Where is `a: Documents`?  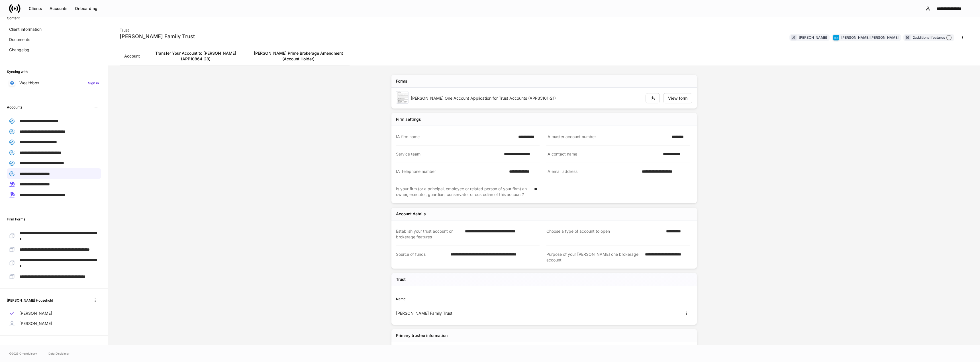
a: Documents is located at coordinates (54, 39).